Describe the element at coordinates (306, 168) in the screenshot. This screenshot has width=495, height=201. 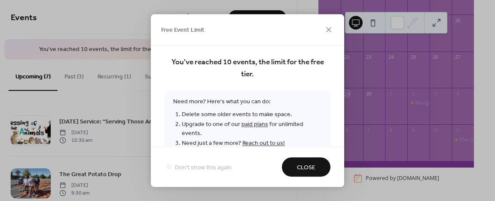
I see `span: Close` at that location.